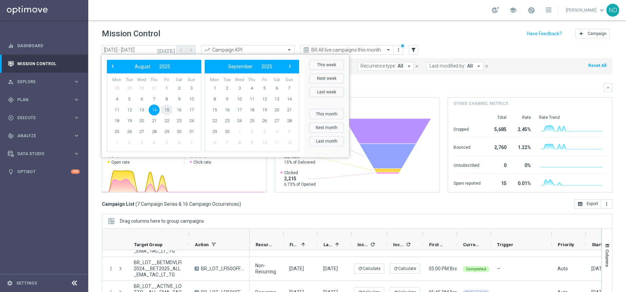 Image resolution: width=626 pixels, height=292 pixels. Describe the element at coordinates (523, 117) in the screenshot. I see `div: Rate` at that location.